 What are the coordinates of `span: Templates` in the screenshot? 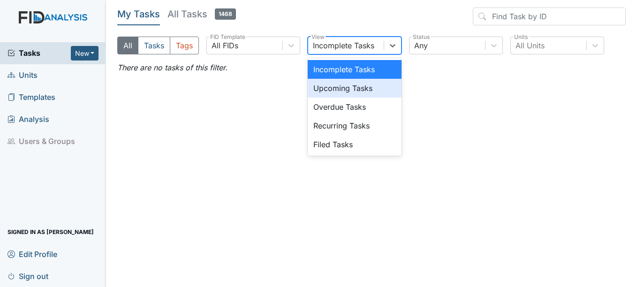 It's located at (31, 97).